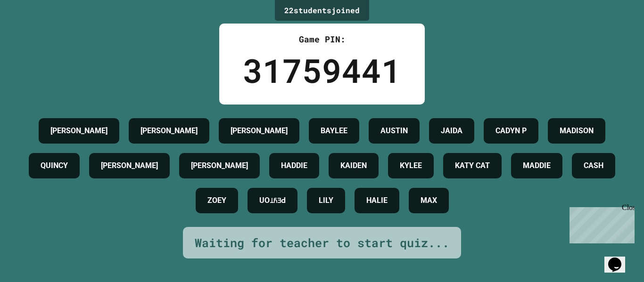 Image resolution: width=644 pixels, height=282 pixels. I want to click on h4: JAIDA, so click(452, 131).